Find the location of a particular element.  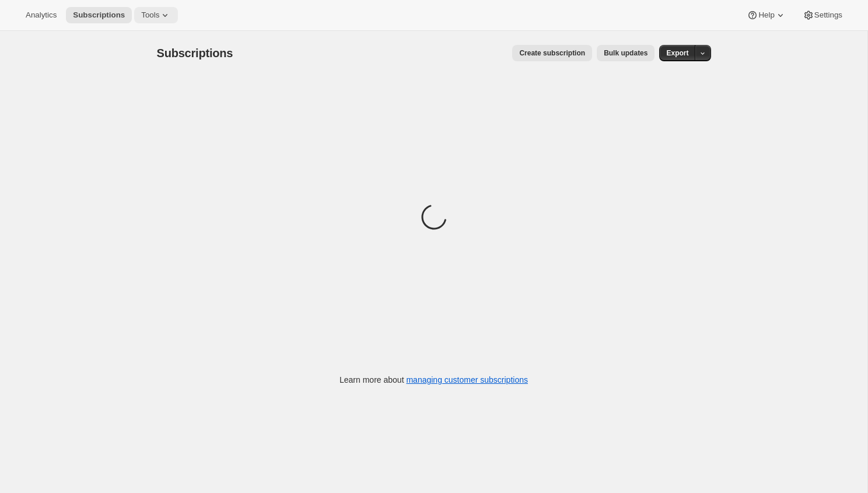

p: Learn more about is located at coordinates (433, 380).